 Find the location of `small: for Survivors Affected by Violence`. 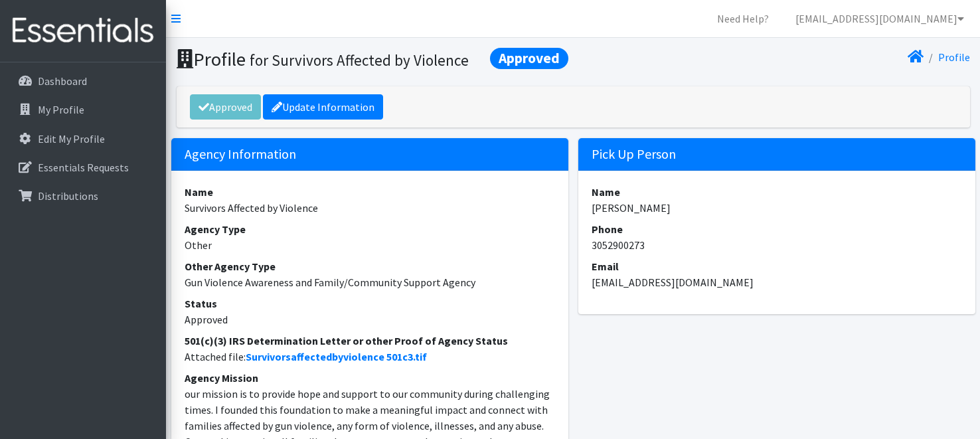

small: for Survivors Affected by Violence is located at coordinates (359, 60).